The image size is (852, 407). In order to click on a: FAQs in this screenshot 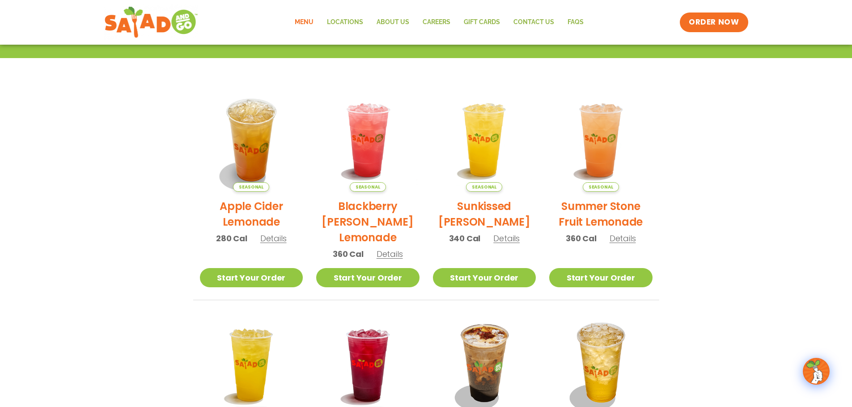, I will do `click(575, 22)`.